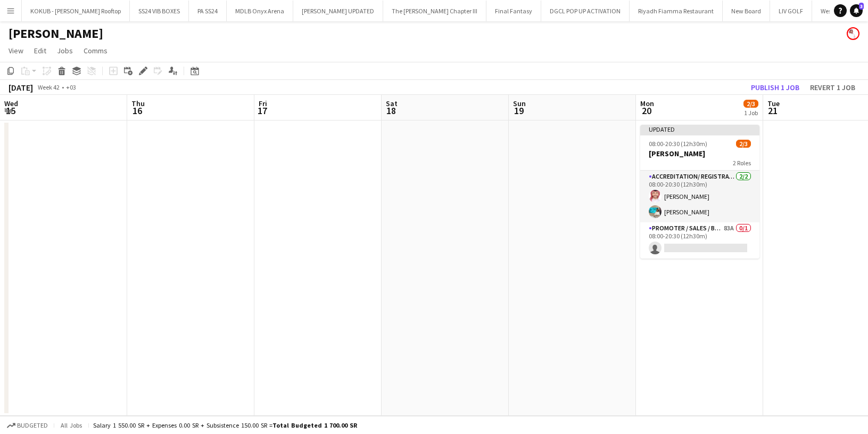 This screenshot has width=868, height=434. I want to click on span: 08:00-20:30 (12h30m), so click(678, 143).